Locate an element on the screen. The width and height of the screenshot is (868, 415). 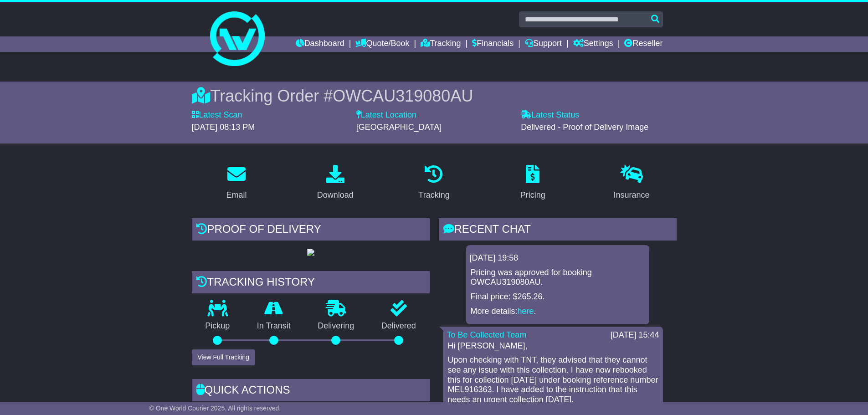
span: OWCAU319080AU is located at coordinates (403, 96).